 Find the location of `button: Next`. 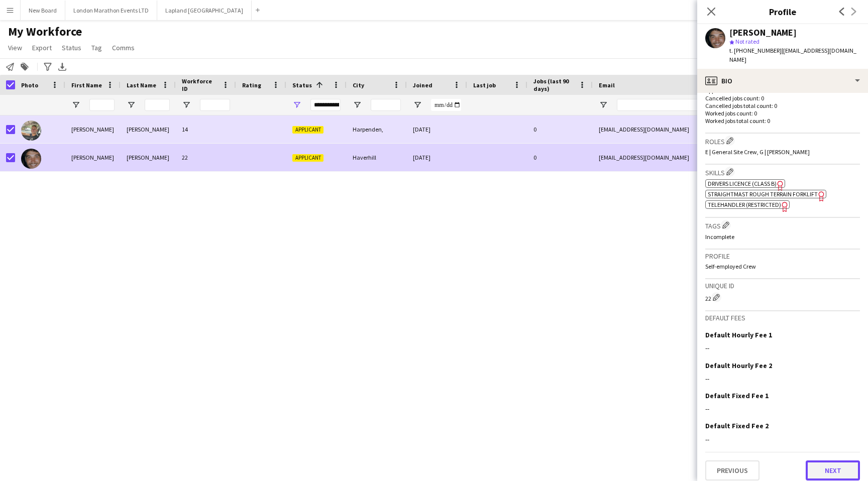

button: Next is located at coordinates (832, 470).